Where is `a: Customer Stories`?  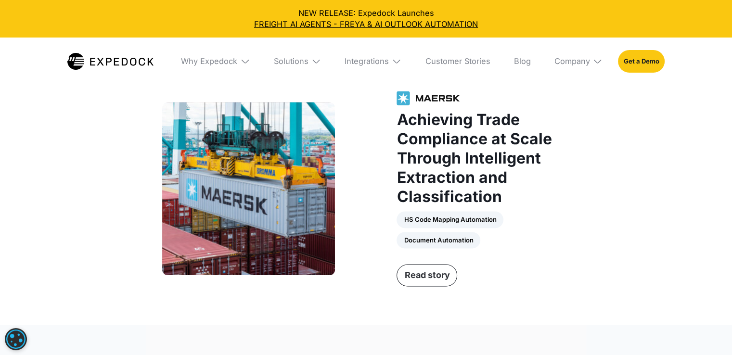
a: Customer Stories is located at coordinates (458, 61).